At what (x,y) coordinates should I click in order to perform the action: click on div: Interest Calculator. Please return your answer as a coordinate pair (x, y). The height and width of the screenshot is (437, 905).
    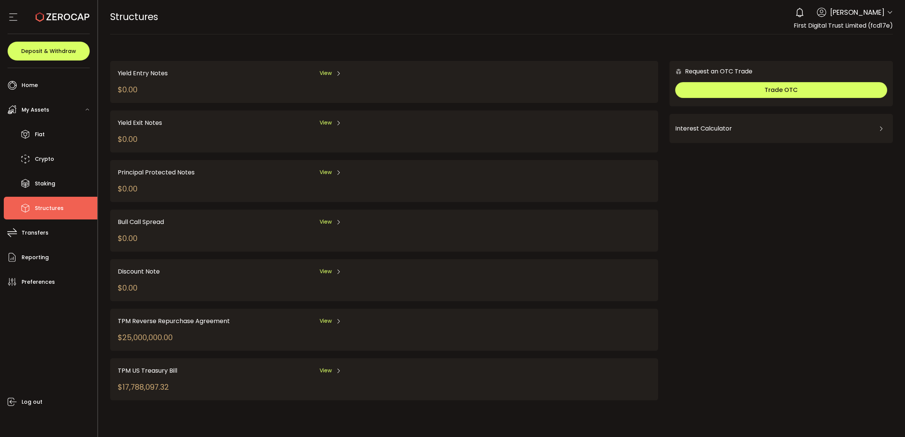
    Looking at the image, I should click on (781, 129).